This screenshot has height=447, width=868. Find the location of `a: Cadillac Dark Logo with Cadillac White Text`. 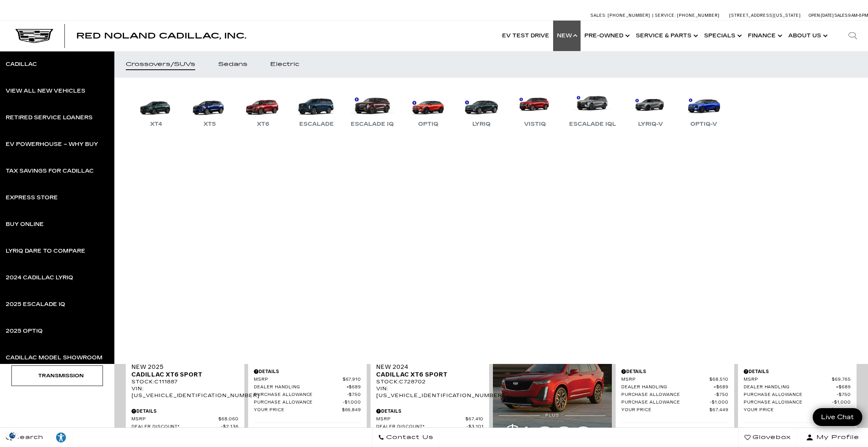

a: Cadillac Dark Logo with Cadillac White Text is located at coordinates (35, 36).